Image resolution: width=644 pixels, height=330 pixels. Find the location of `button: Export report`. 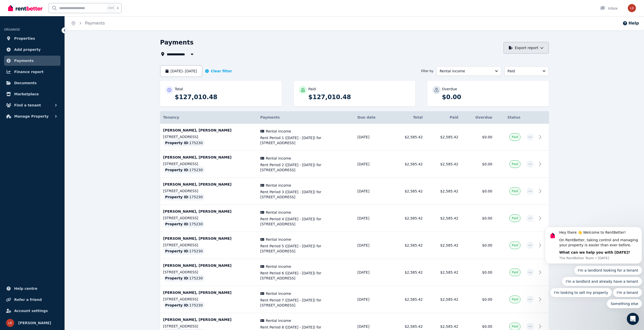

button: Export report is located at coordinates (526, 48).